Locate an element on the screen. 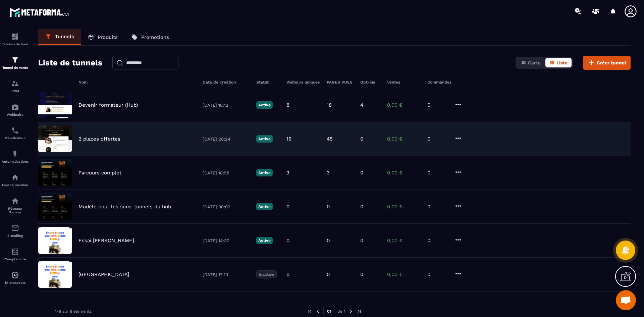 The height and width of the screenshot is (317, 644). span: Carte is located at coordinates (534, 63).